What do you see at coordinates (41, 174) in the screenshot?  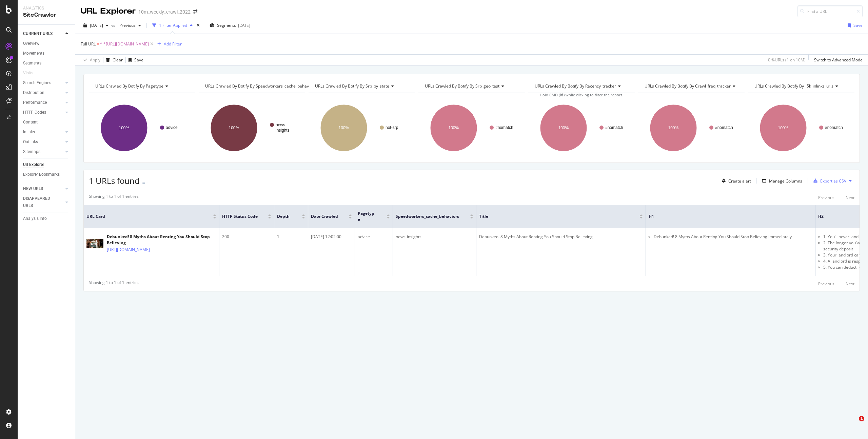 I see `div: Explorer Bookmarks` at bounding box center [41, 174].